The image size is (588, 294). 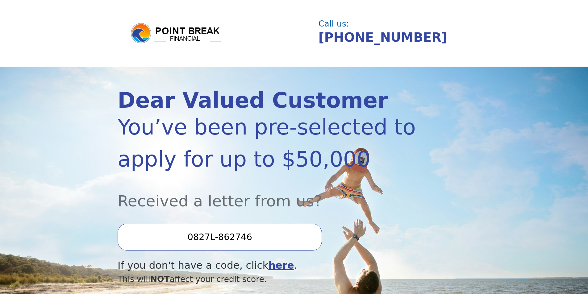 What do you see at coordinates (220, 237) in the screenshot?
I see `input: Enter your Offer Code:` at bounding box center [220, 237].